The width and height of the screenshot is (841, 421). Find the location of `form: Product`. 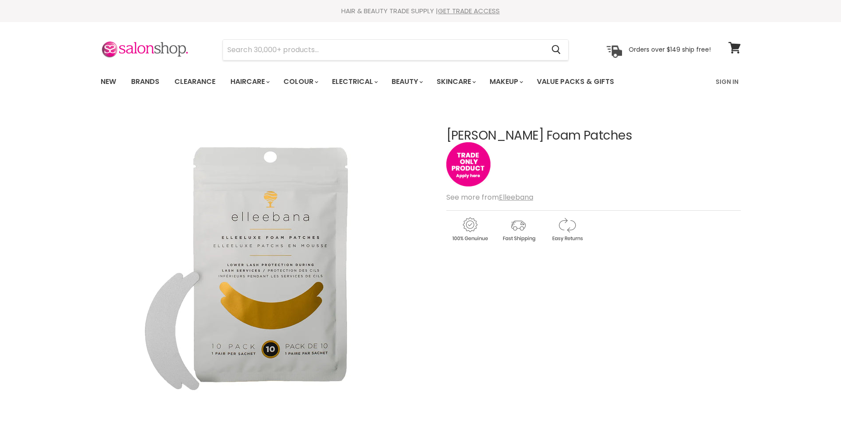

form: Product is located at coordinates (396, 50).